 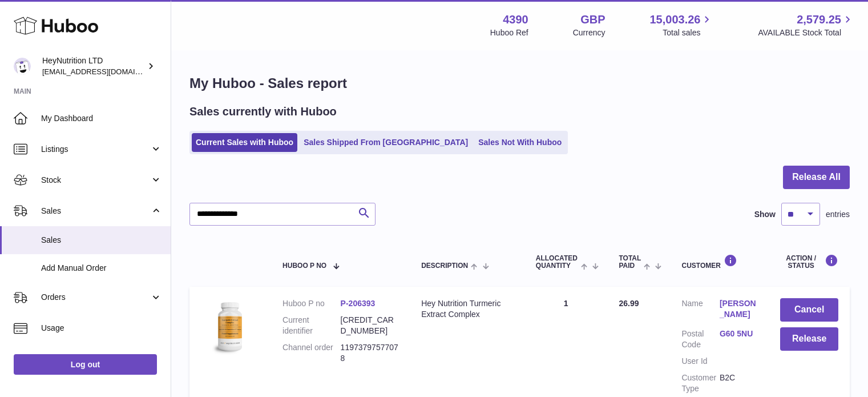 What do you see at coordinates (629, 262) in the screenshot?
I see `span: Total paid` at bounding box center [629, 262].